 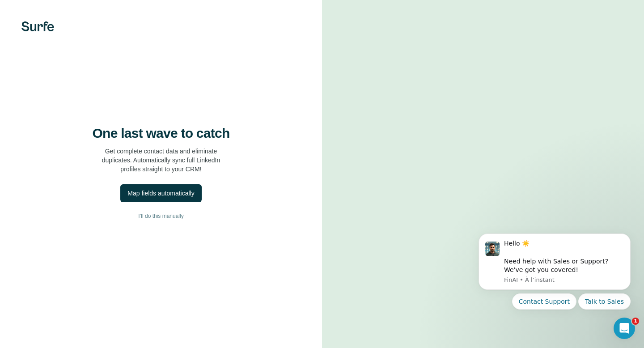 What do you see at coordinates (99, 34) in the screenshot?
I see `div: Message content` at bounding box center [99, 34].